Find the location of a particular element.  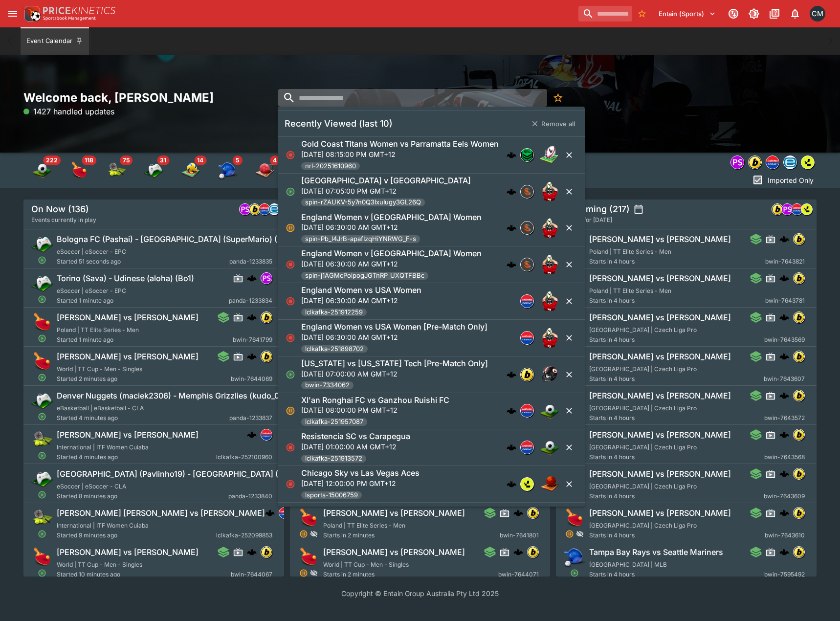

span: panda-1233835 is located at coordinates (251, 262).